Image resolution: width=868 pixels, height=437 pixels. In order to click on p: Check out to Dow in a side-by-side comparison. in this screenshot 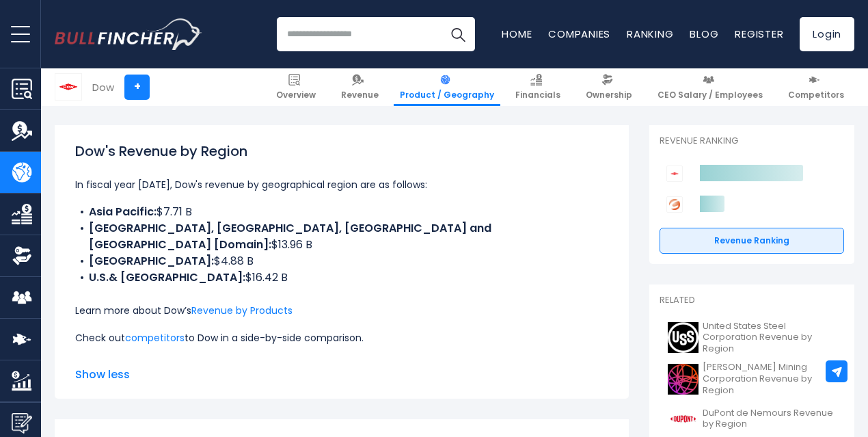, I will do `click(341, 337)`.